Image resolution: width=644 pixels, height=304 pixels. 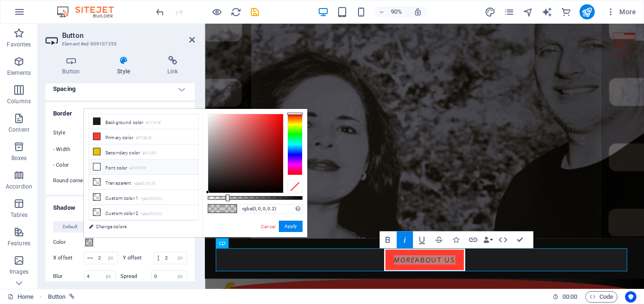 I want to click on p: Images, so click(x=19, y=272).